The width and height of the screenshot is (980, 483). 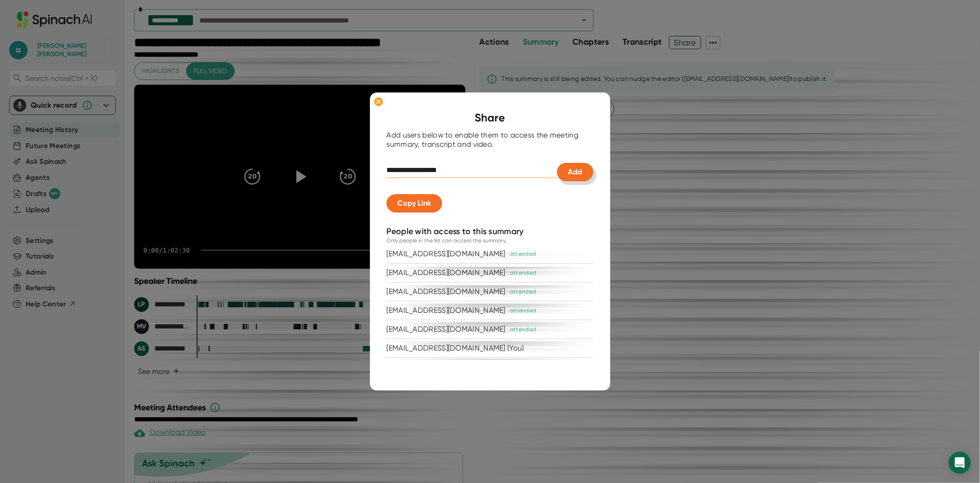 I want to click on div: Add users below to enable them to access the meeting summary, transcript and video., so click(x=490, y=140).